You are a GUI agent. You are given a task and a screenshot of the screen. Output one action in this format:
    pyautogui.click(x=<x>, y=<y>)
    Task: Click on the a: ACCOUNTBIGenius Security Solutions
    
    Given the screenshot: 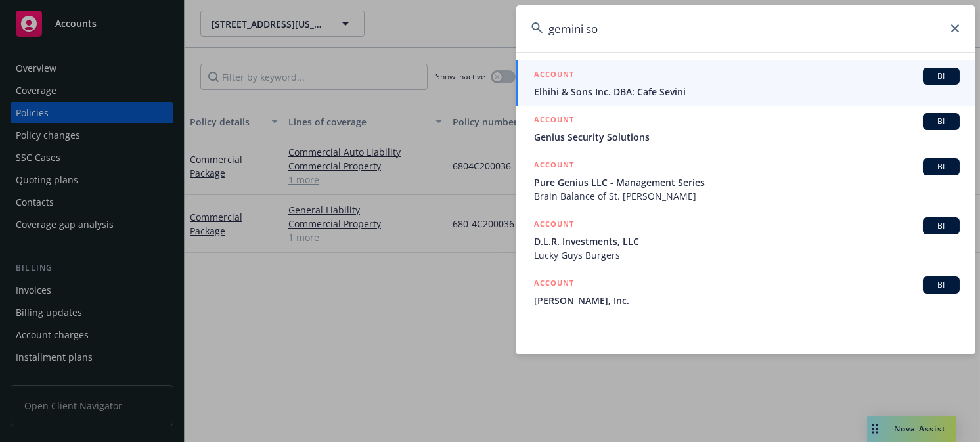 What is the action you would take?
    pyautogui.click(x=745, y=128)
    